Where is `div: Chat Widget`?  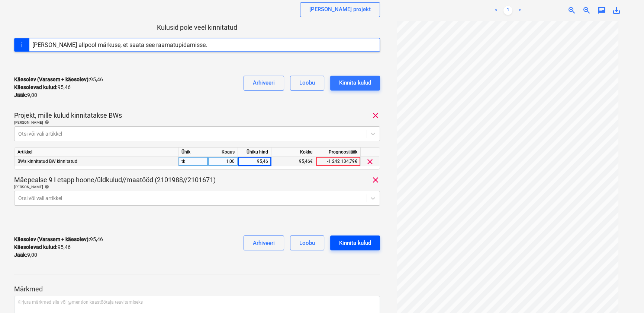
div: Chat Widget is located at coordinates (626, 295).